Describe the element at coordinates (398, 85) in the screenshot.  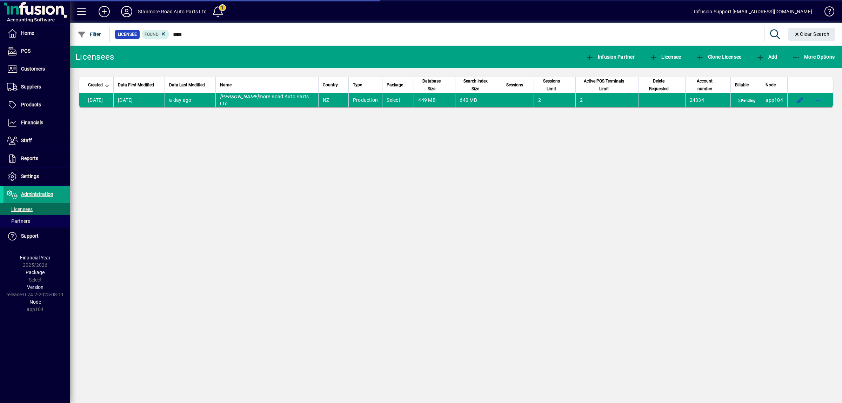
I see `div: Package` at that location.